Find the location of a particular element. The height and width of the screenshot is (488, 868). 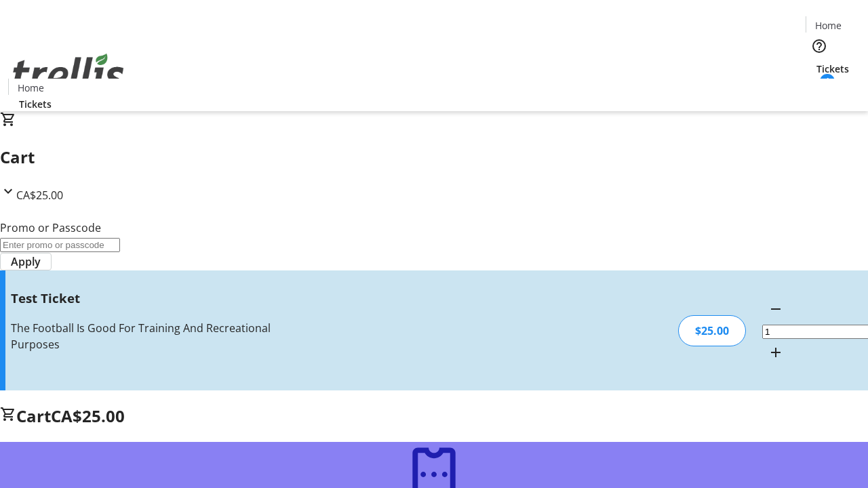

button: Cart is located at coordinates (819, 89).